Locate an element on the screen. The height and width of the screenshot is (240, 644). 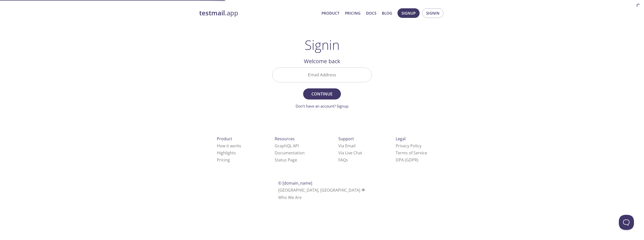
span: s is located at coordinates (347, 160).